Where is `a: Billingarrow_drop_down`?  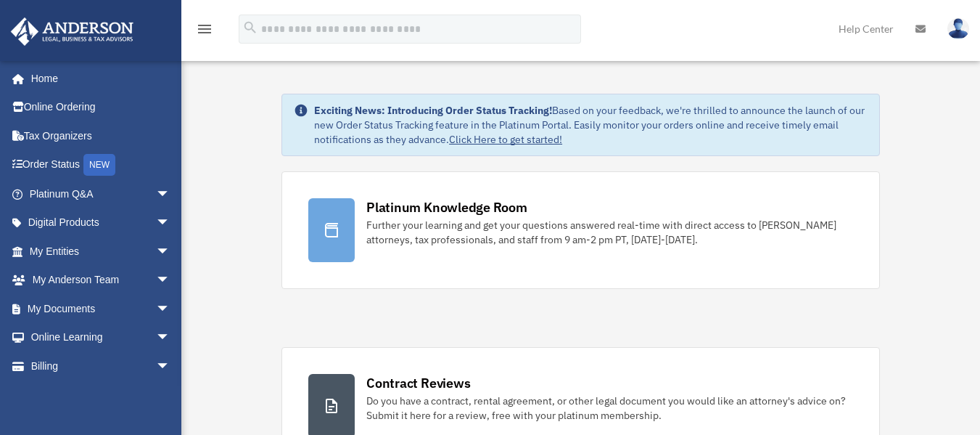
a: Billingarrow_drop_down is located at coordinates (101, 366).